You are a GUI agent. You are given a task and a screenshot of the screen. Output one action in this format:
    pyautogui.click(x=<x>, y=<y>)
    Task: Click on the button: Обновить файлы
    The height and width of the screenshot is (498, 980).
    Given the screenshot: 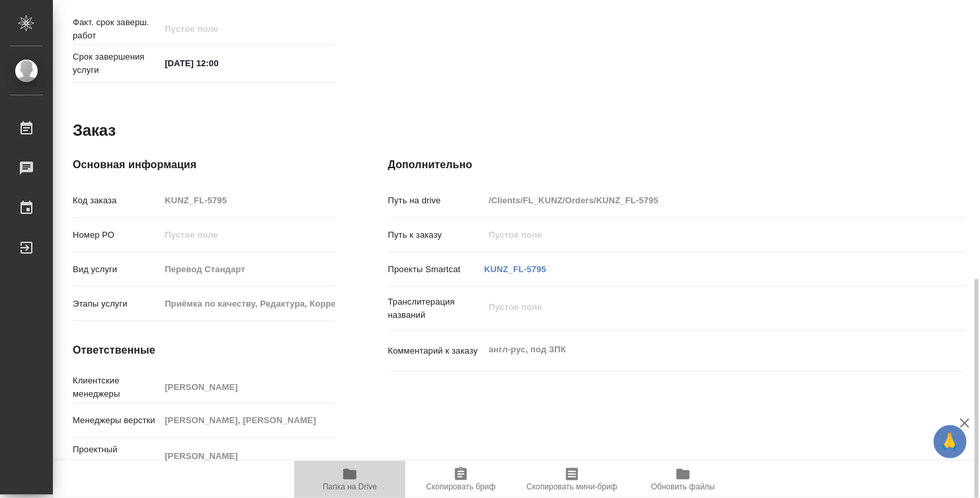 What is the action you would take?
    pyautogui.click(x=683, y=479)
    